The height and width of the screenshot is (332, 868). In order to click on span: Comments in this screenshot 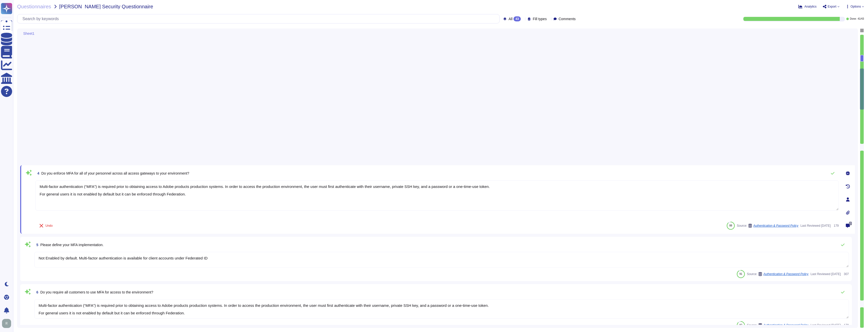, I will do `click(567, 19)`.